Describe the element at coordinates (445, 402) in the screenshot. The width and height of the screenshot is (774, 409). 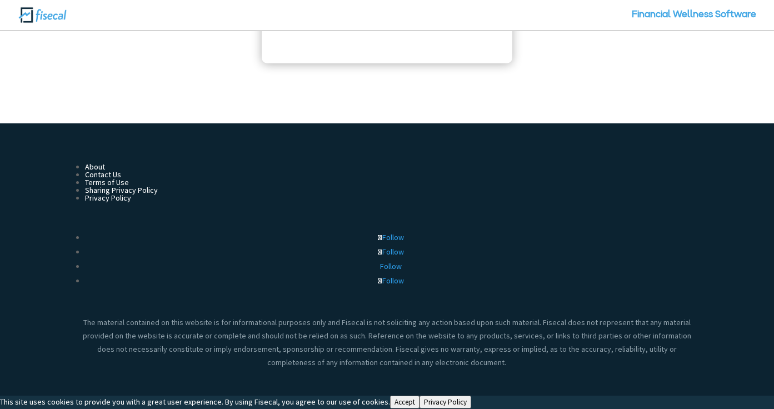
I see `button: Privacy Policy` at that location.